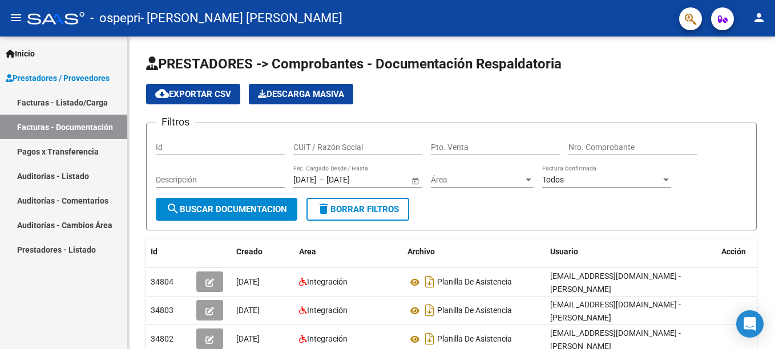 The height and width of the screenshot is (349, 775). What do you see at coordinates (733, 252) in the screenshot?
I see `span: Acción` at bounding box center [733, 252].